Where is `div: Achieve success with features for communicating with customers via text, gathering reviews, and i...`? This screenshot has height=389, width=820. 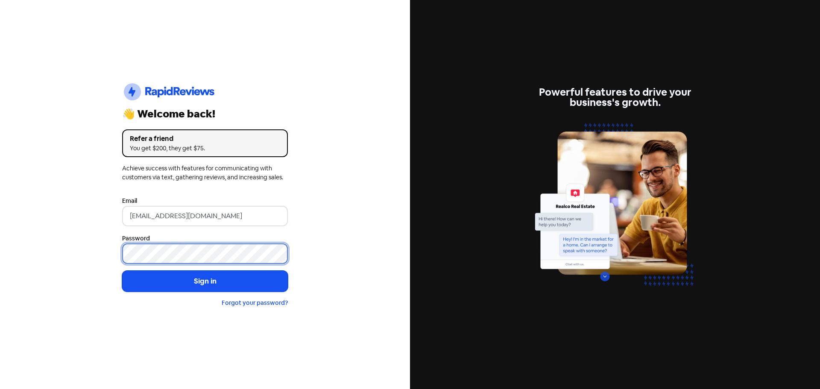
div: Achieve success with features for communicating with customers via text, gathering reviews, and i... is located at coordinates (205, 173).